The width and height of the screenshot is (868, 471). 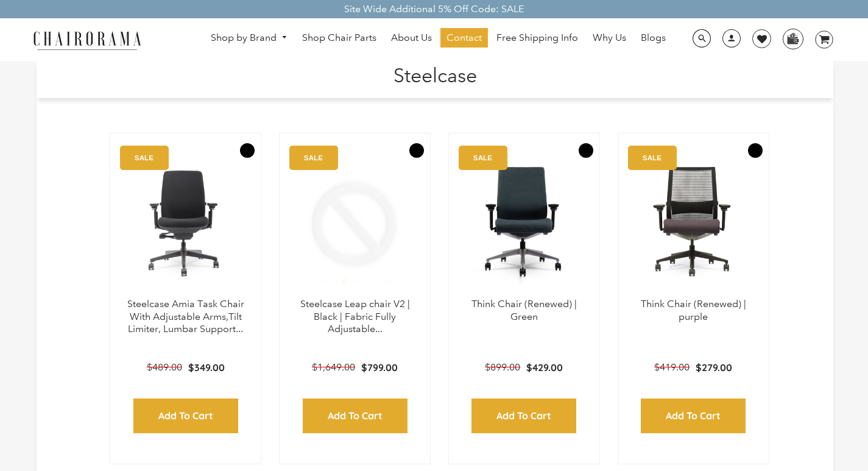 What do you see at coordinates (545, 367) in the screenshot?
I see `span: $429.00` at bounding box center [545, 367].